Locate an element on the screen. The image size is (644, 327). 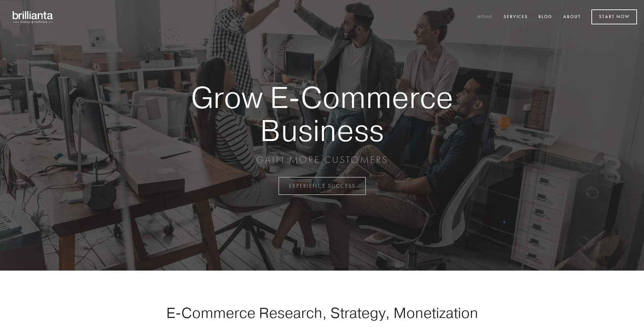
a: EXPERIENCE SUCCESS is located at coordinates (322, 186).